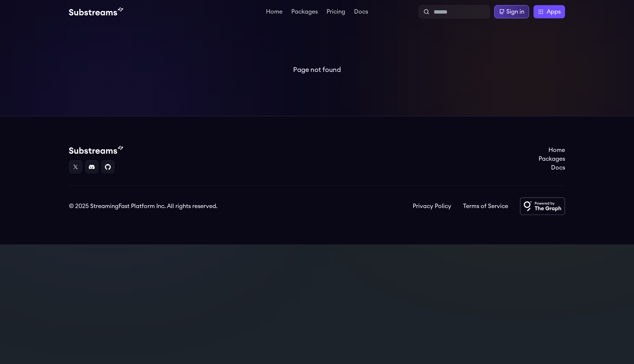 Image resolution: width=634 pixels, height=364 pixels. Describe the element at coordinates (143, 206) in the screenshot. I see `div: © 2025 StreamingFast Platform Inc. All rights reserved.` at that location.